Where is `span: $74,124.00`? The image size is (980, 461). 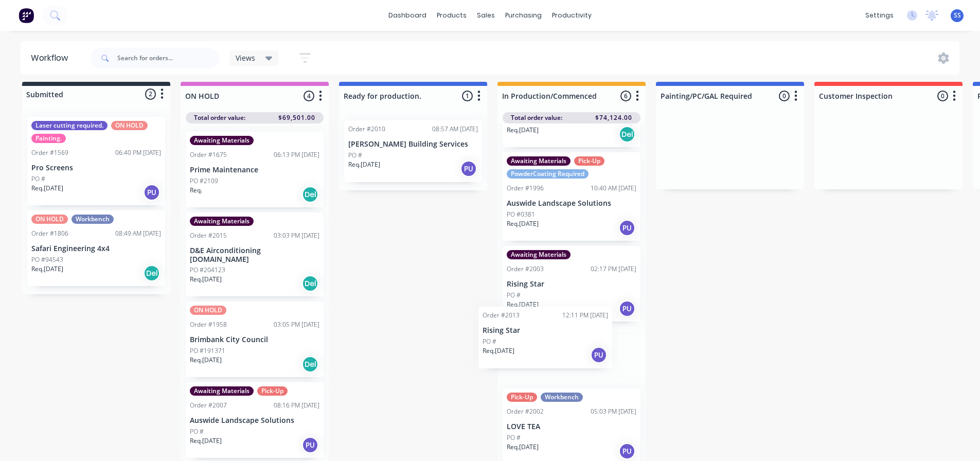
span: $74,124.00 is located at coordinates (613, 118).